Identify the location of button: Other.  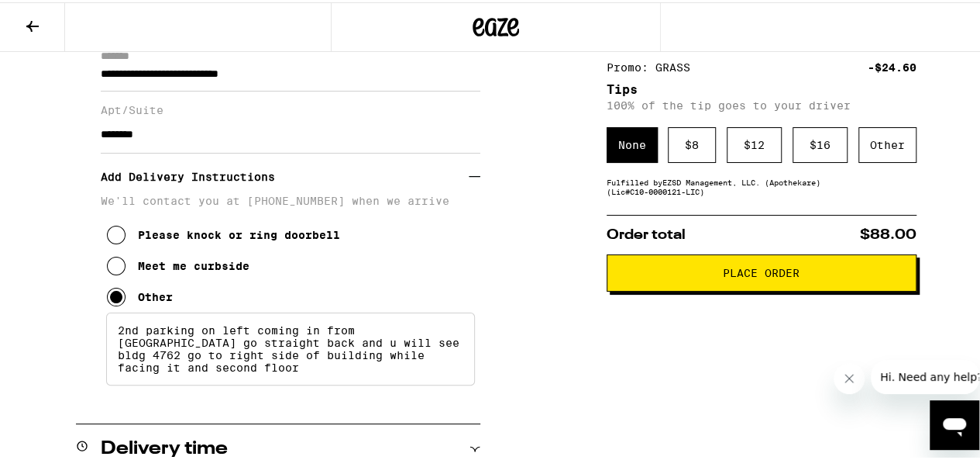
(140, 295).